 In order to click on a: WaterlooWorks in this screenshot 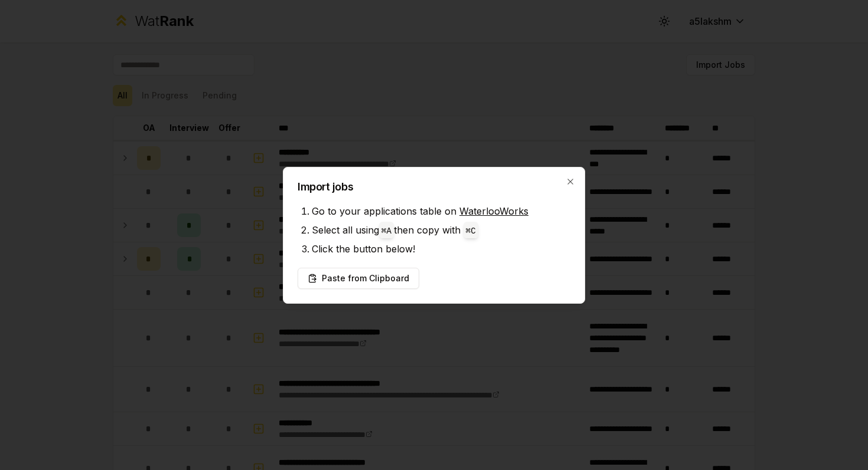, I will do `click(494, 211)`.